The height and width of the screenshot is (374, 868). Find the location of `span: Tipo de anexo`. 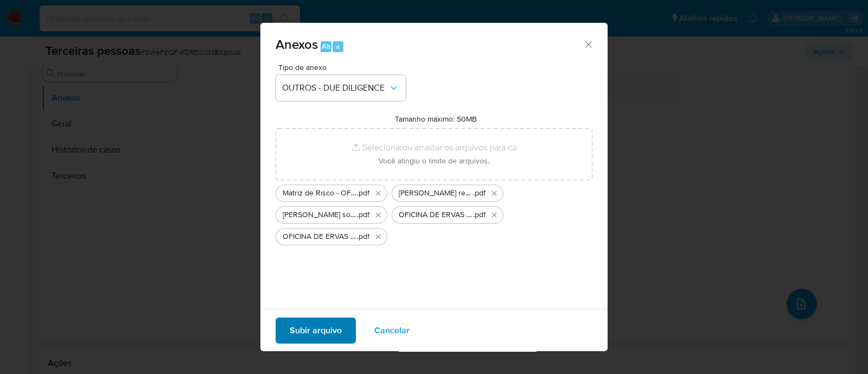

span: Tipo de anexo is located at coordinates (343, 67).